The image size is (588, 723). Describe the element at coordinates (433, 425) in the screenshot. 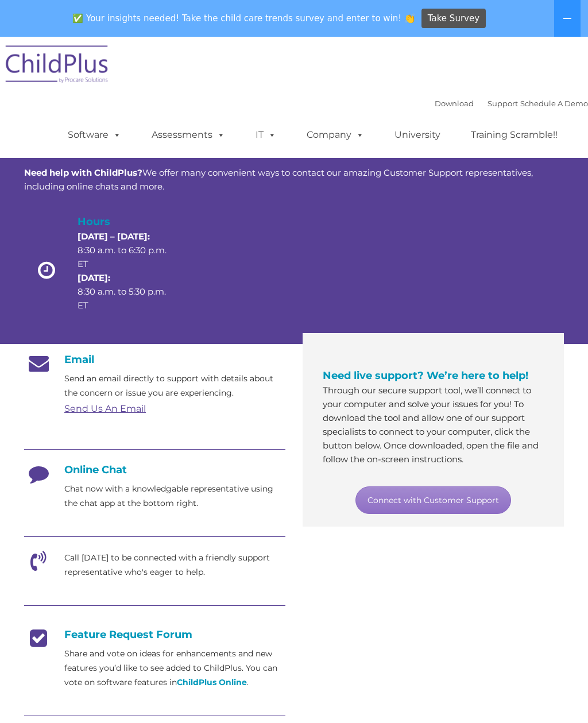

I see `p: Through our secure support tool, we’ll connect to your computer and solve your issues for you! To...` at that location.